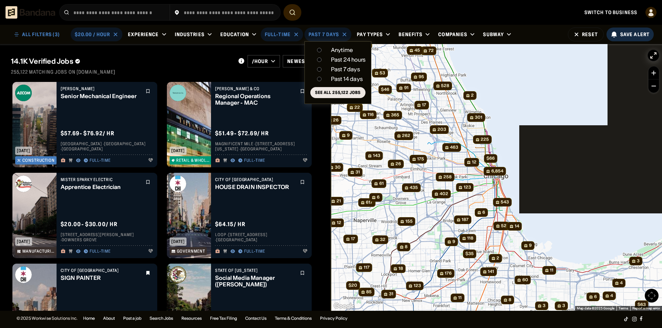 The image size is (662, 328). What do you see at coordinates (344, 307) in the screenshot?
I see `a: Open this area in Google Maps (opens a new window)` at bounding box center [344, 307].